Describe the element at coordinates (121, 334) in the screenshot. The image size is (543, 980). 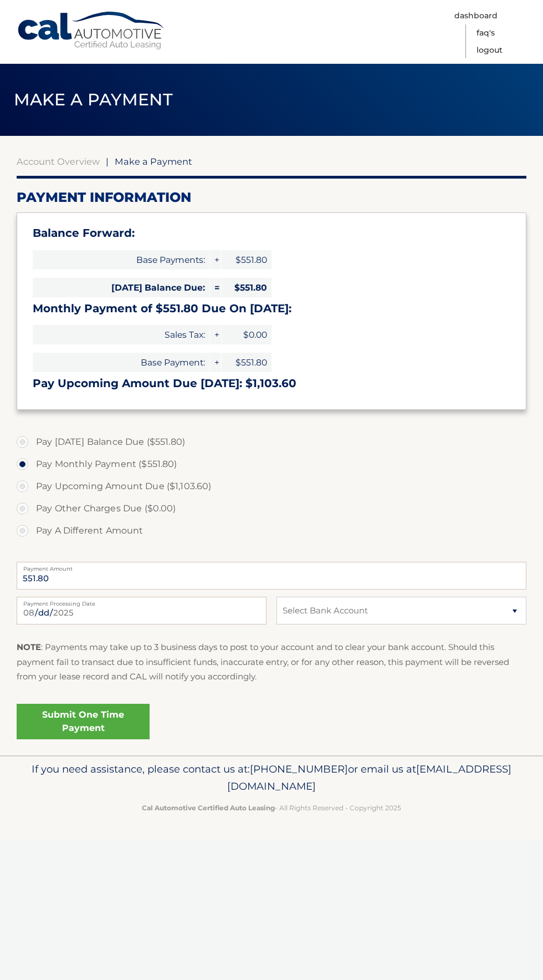
I see `span: Sales Tax:` at that location.